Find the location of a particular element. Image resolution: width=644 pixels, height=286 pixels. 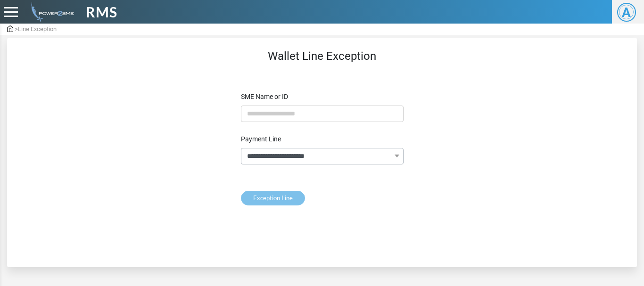

label: SME Name or ID is located at coordinates (265, 97).